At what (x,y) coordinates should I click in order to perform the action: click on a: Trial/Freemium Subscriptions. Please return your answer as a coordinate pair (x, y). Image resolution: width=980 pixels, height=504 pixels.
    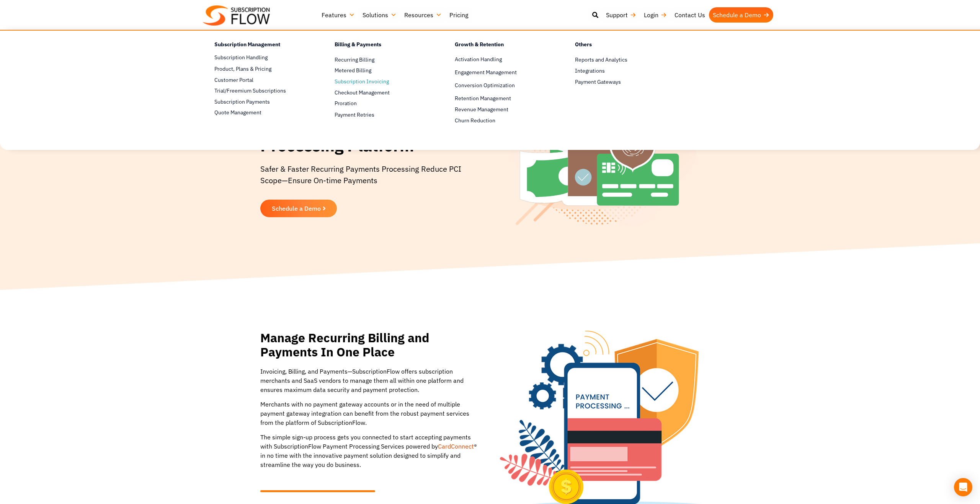
    Looking at the image, I should click on (261, 91).